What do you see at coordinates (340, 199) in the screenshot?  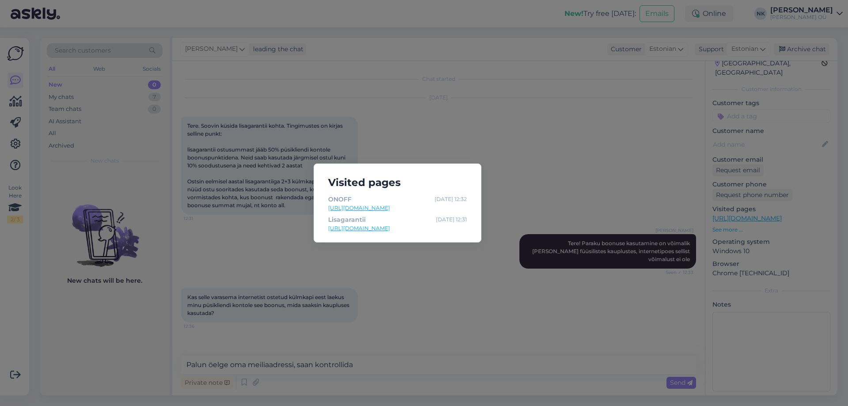 I see `div: ONOFF` at bounding box center [340, 199].